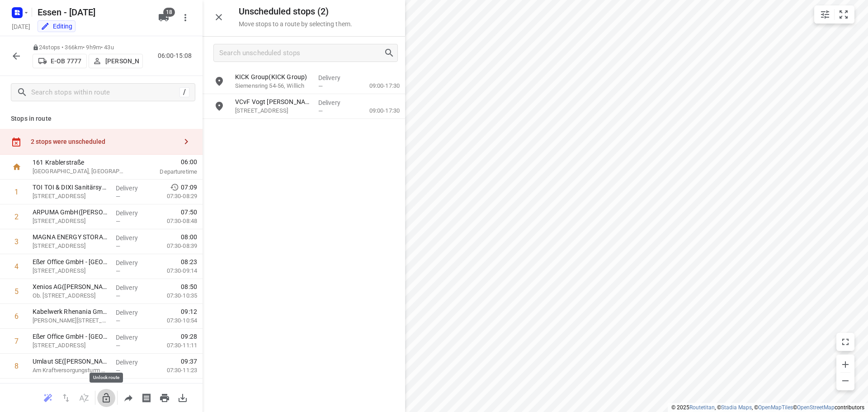 This screenshot has height=412, width=868. Describe the element at coordinates (88, 47) in the screenshot. I see `p: 24 stops • 366km • 9h9m • 43u` at that location.